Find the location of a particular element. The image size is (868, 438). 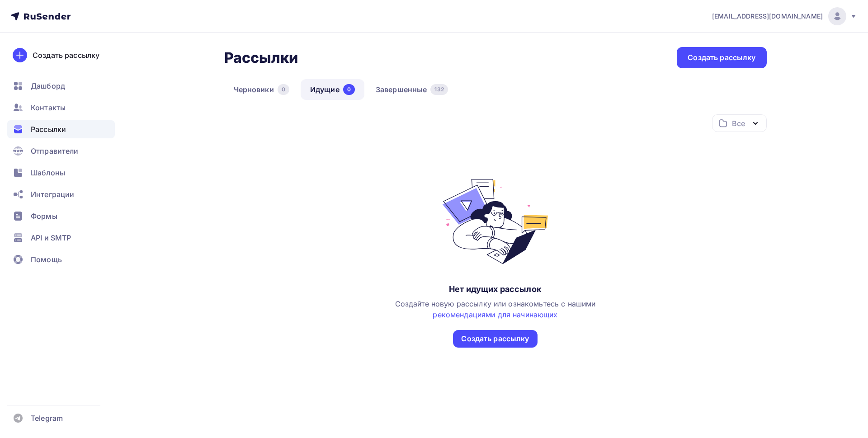

h2: Рассылки is located at coordinates (261, 58).